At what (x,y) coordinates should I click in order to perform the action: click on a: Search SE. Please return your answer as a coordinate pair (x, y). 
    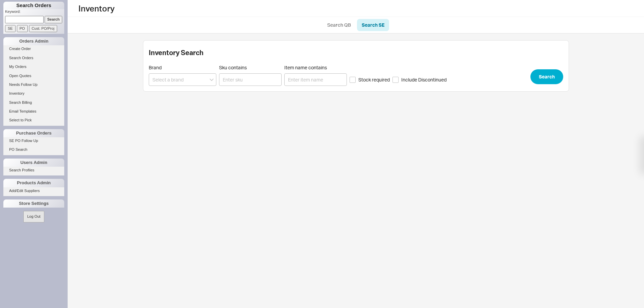
    Looking at the image, I should click on (373, 25).